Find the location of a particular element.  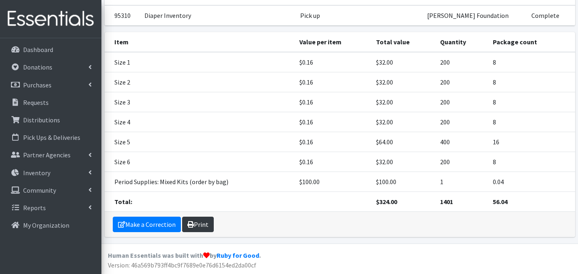

th: Value per item is located at coordinates (333, 42).